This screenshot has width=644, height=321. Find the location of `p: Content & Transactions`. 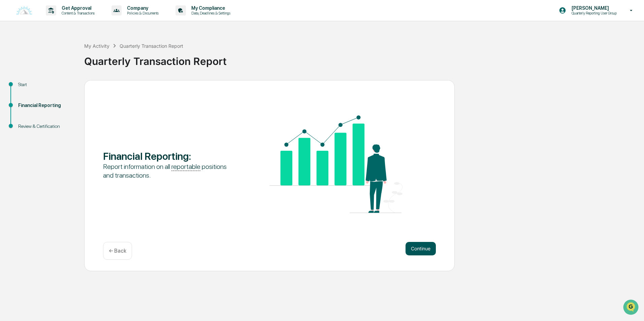

p: Content & Transactions is located at coordinates (77, 13).